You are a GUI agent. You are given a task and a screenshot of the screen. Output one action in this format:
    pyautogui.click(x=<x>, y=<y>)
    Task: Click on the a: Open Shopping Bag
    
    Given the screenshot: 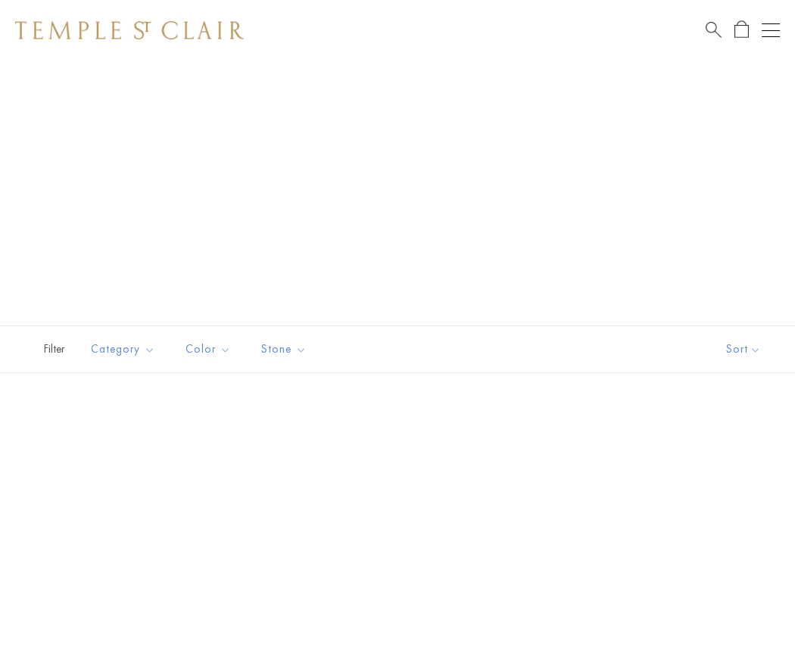 What is the action you would take?
    pyautogui.click(x=741, y=29)
    